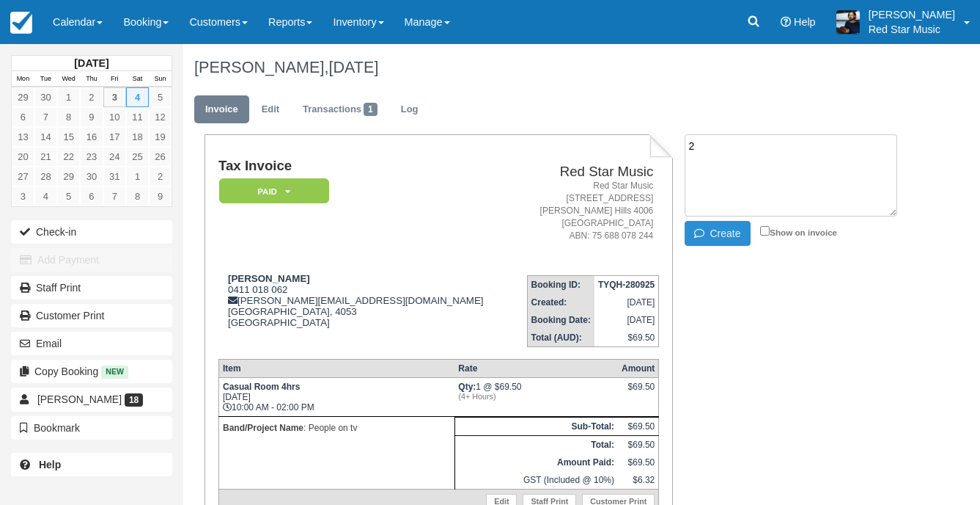 The image size is (980, 505). What do you see at coordinates (68, 79) in the screenshot?
I see `th: Wed` at bounding box center [68, 79].